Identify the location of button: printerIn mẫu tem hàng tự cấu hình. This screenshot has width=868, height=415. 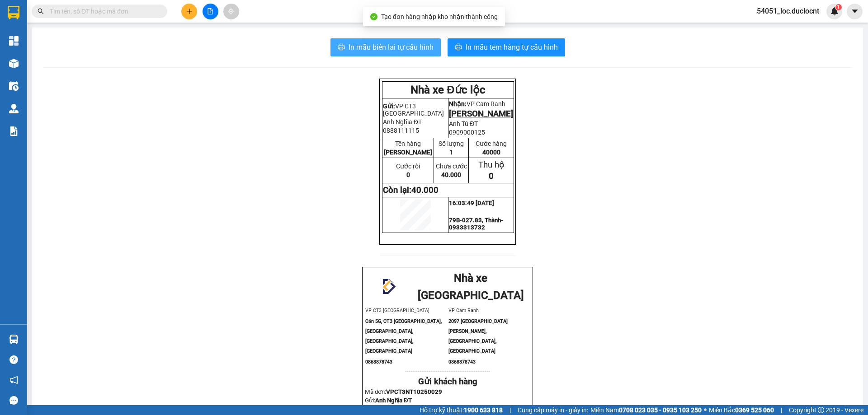
(506, 48).